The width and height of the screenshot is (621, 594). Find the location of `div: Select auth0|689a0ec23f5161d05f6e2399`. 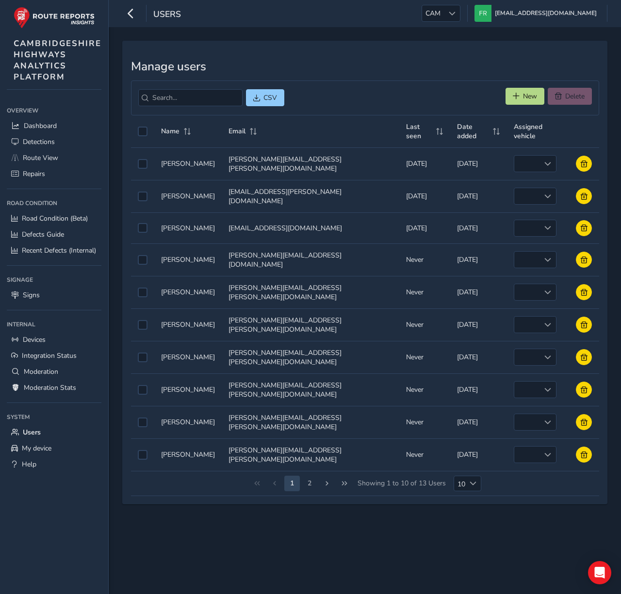

div: Select auth0|689a0ec23f5161d05f6e2399 is located at coordinates (143, 292).